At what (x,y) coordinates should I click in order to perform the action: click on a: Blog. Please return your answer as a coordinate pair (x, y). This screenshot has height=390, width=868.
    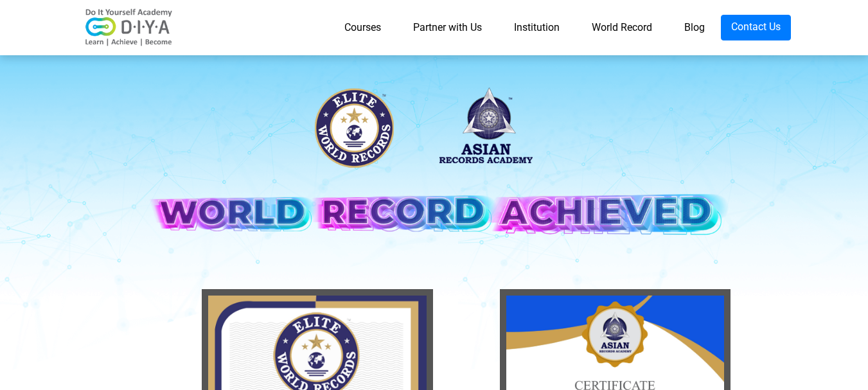
    Looking at the image, I should click on (695, 28).